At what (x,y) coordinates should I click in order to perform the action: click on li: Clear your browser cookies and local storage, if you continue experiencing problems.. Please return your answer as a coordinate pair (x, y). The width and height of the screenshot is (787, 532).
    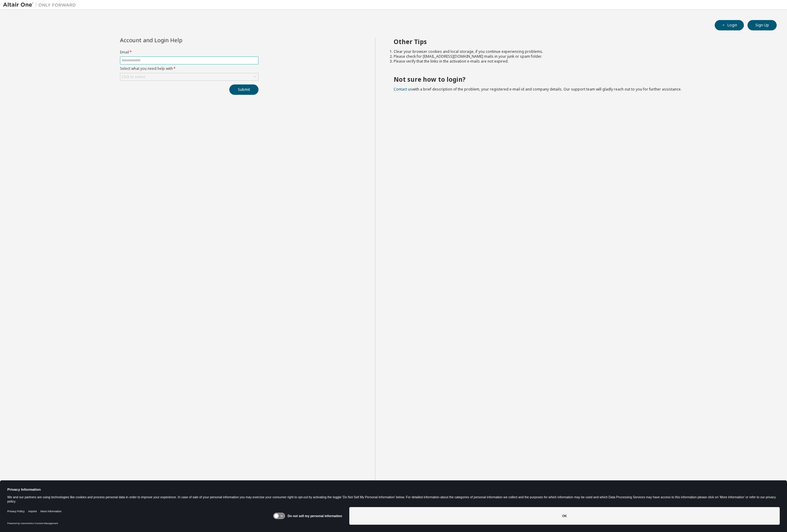
    Looking at the image, I should click on (580, 51).